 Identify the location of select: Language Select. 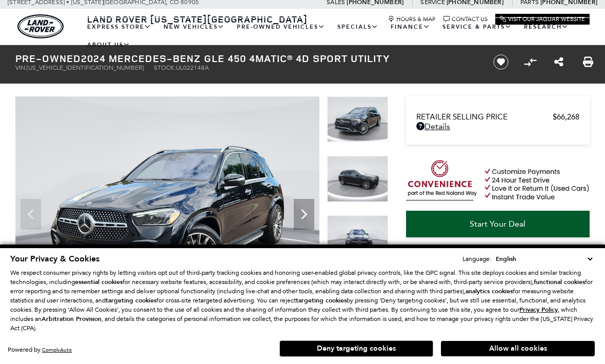
(544, 259).